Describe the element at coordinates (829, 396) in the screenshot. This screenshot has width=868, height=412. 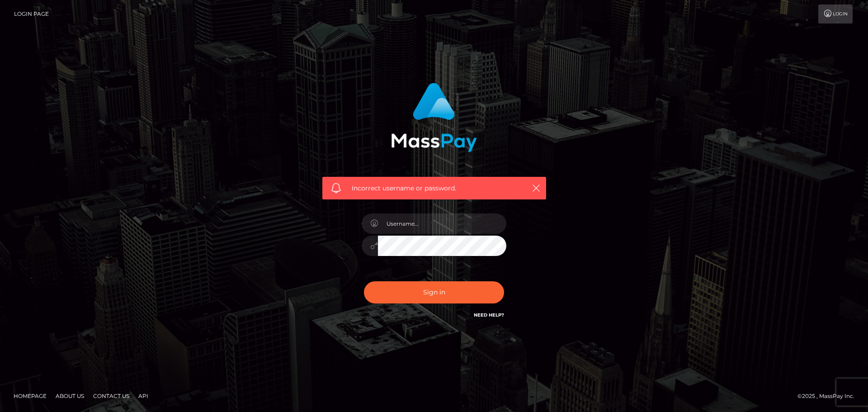
I see `div: © 2025 , MassPay Inc.` at that location.